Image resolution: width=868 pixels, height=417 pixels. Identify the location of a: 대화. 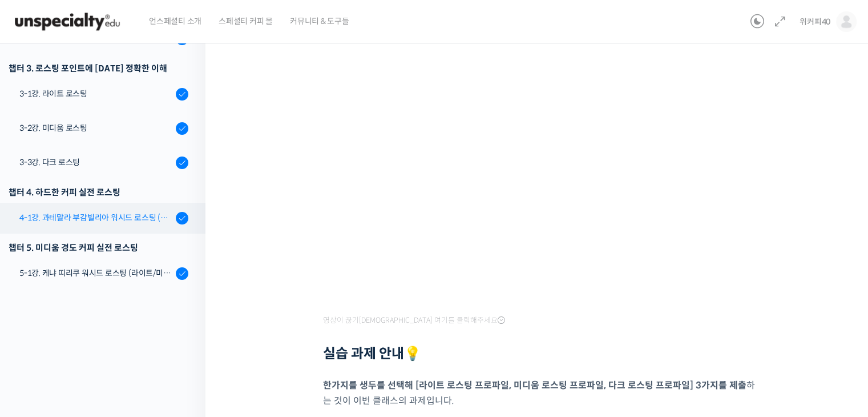
(111, 336).